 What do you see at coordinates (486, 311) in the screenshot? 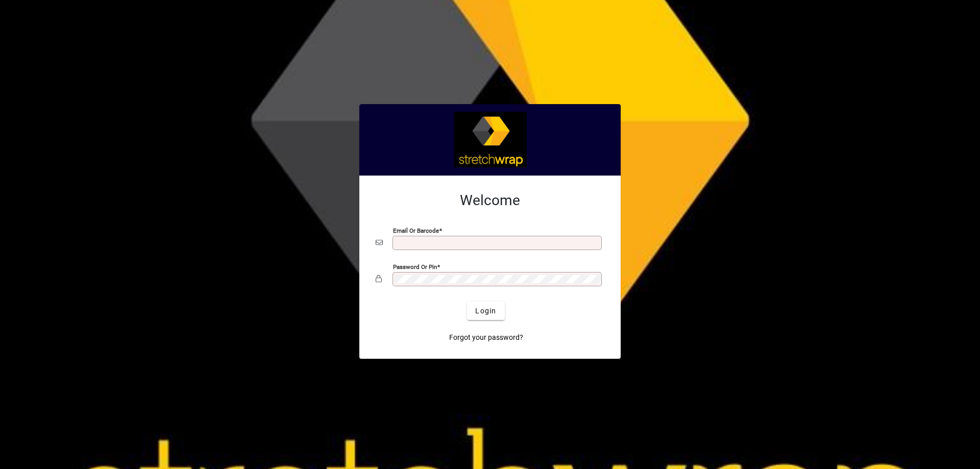
I see `span: Login` at bounding box center [486, 311].